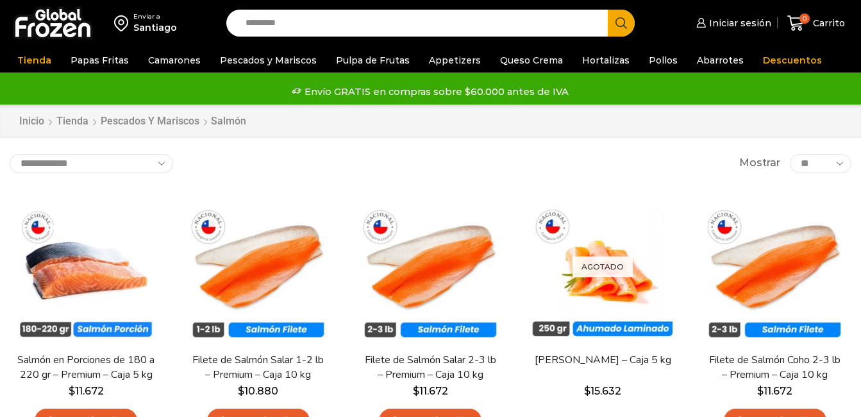  What do you see at coordinates (816, 23) in the screenshot?
I see `a: 0 Carrito` at bounding box center [816, 23].